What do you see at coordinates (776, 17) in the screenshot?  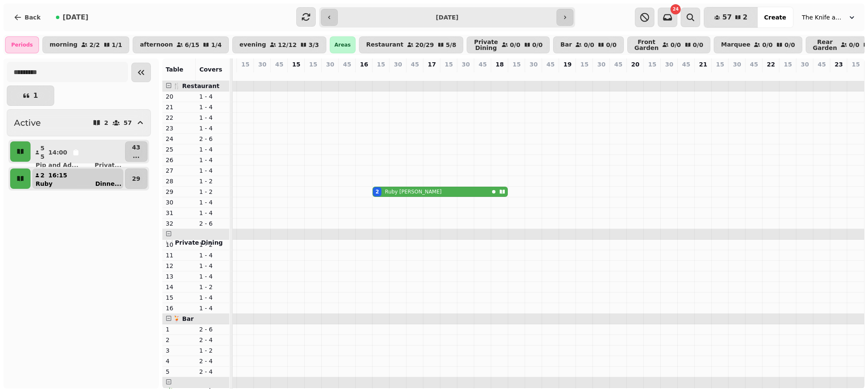 I see `span: Create` at bounding box center [776, 17].